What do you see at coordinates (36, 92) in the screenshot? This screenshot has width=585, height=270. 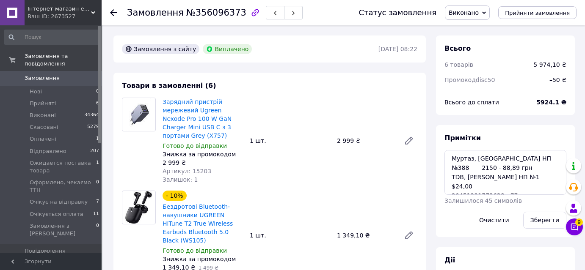 I see `span: Нові` at bounding box center [36, 92].